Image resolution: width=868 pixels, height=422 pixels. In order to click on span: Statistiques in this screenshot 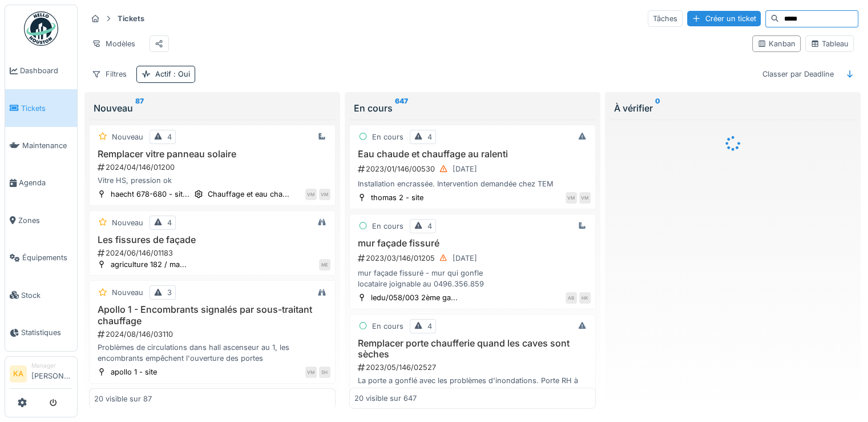, I will do `click(47, 332)`.